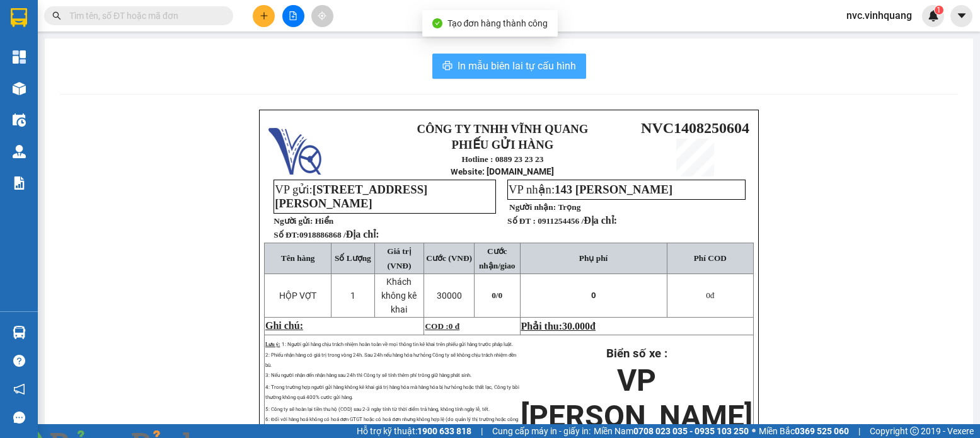  What do you see at coordinates (322, 16) in the screenshot?
I see `span: aim` at bounding box center [322, 16].